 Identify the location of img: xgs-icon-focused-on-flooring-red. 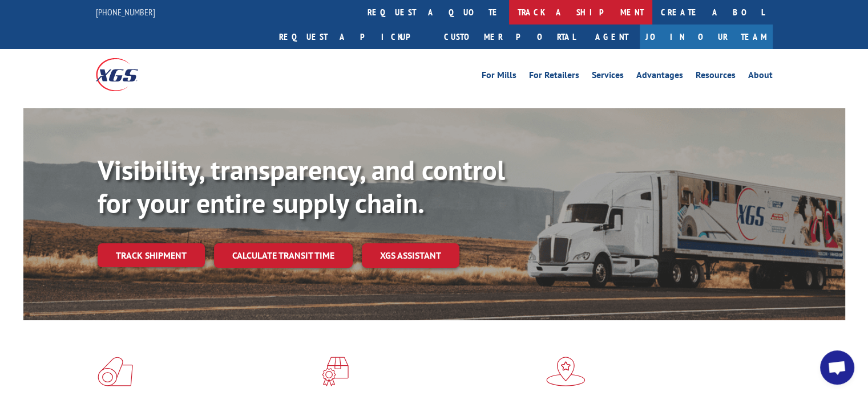
(335, 372).